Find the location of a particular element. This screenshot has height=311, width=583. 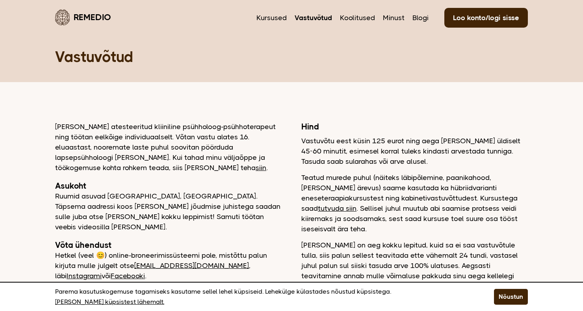

p: Hetkel (veel 😊) online-broneerimissüsteemi pole, mistõttu palun kirjuta mulle julgelt otse , läbi... is located at coordinates (168, 265).